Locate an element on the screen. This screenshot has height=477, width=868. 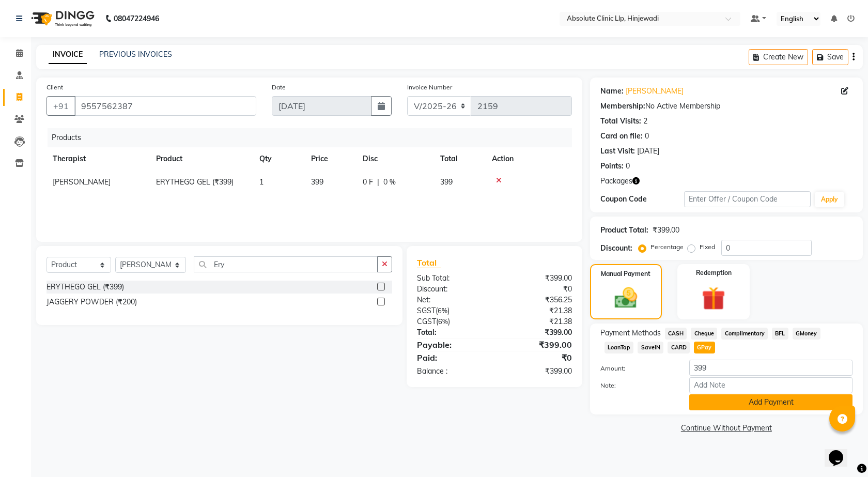
input: Enter Offer / Coupon Code is located at coordinates (747, 199).